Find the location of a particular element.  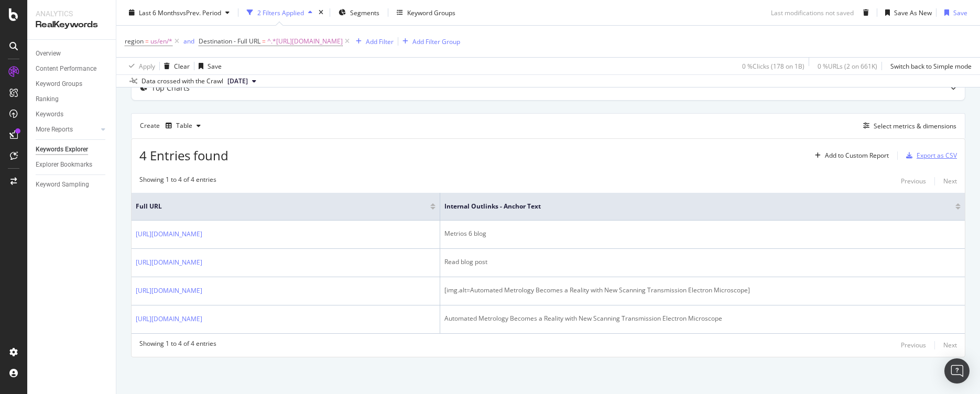

button: Add Filter Group is located at coordinates (429, 41).